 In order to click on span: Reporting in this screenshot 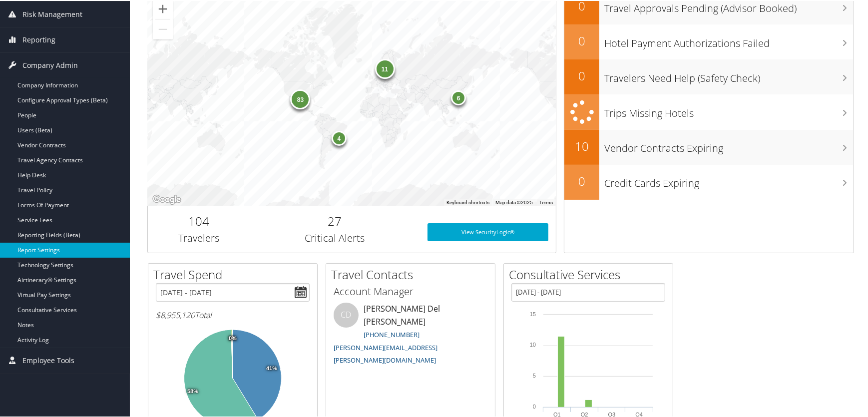, I will do `click(39, 39)`.